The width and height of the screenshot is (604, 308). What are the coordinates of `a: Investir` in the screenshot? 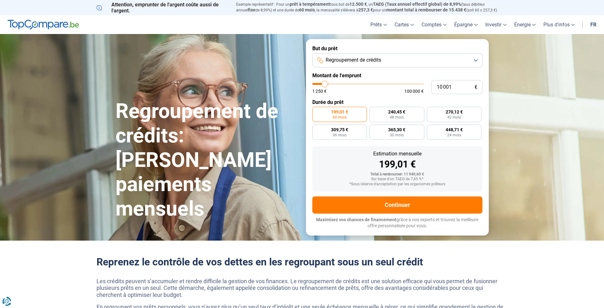 It's located at (496, 24).